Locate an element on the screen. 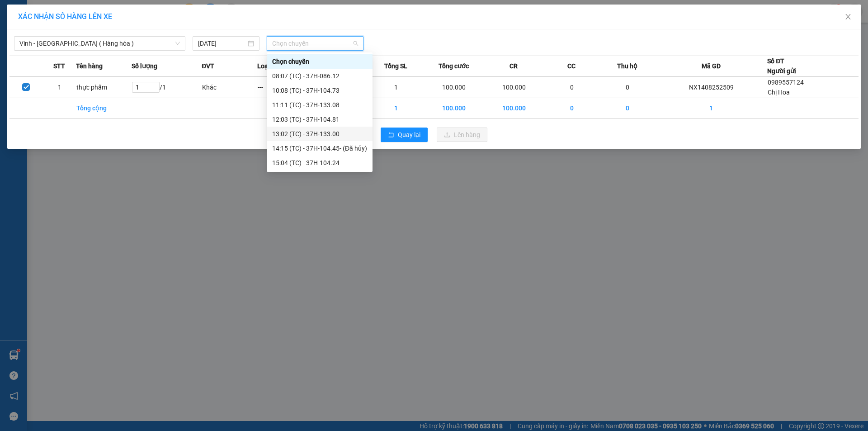 This screenshot has height=431, width=868. button: uploadLên hàng is located at coordinates (462, 135).